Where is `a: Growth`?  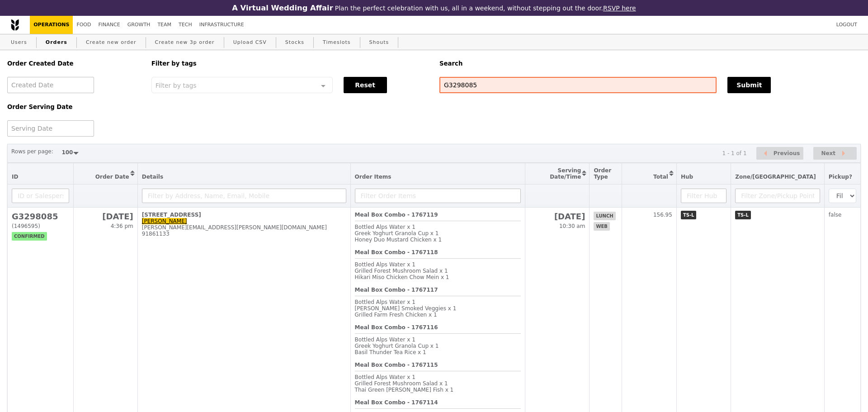 a: Growth is located at coordinates (139, 25).